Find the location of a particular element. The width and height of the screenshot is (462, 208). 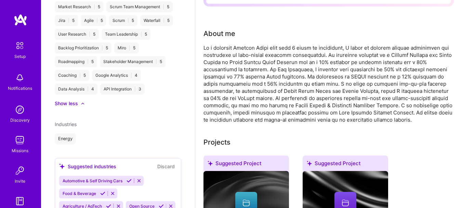

div: Data Analysis 4 is located at coordinates (76, 89).